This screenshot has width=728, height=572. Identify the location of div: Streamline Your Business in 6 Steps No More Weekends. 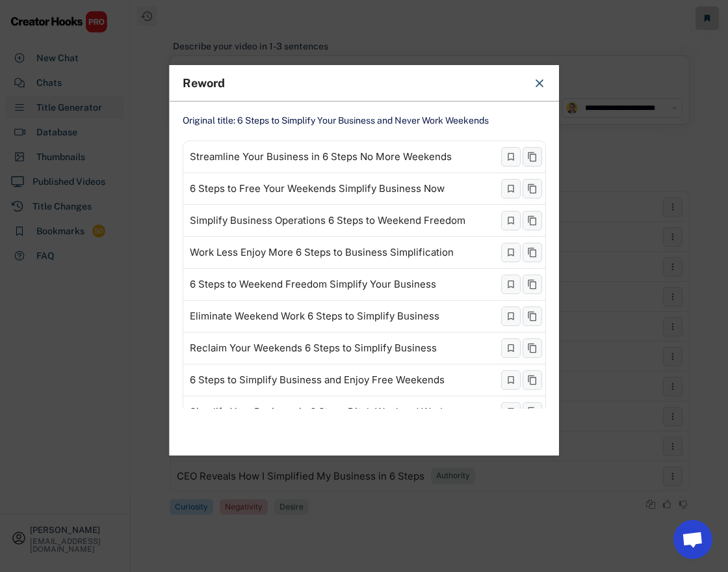
(320, 157).